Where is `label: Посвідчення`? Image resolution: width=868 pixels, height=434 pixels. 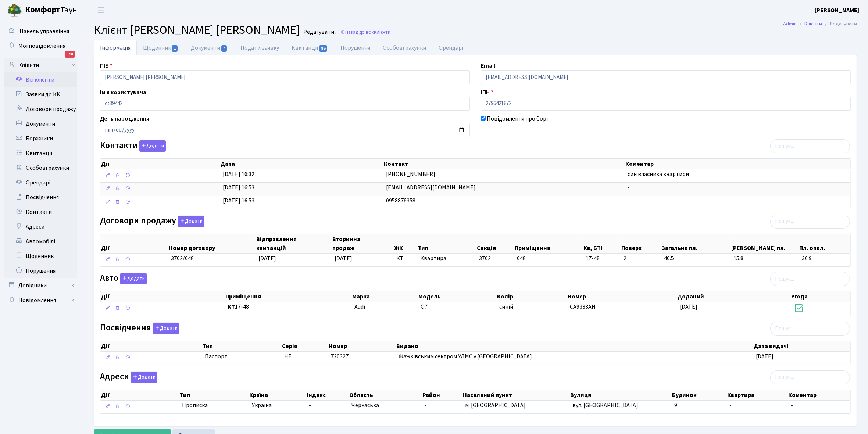 label: Посвідчення is located at coordinates (140, 328).